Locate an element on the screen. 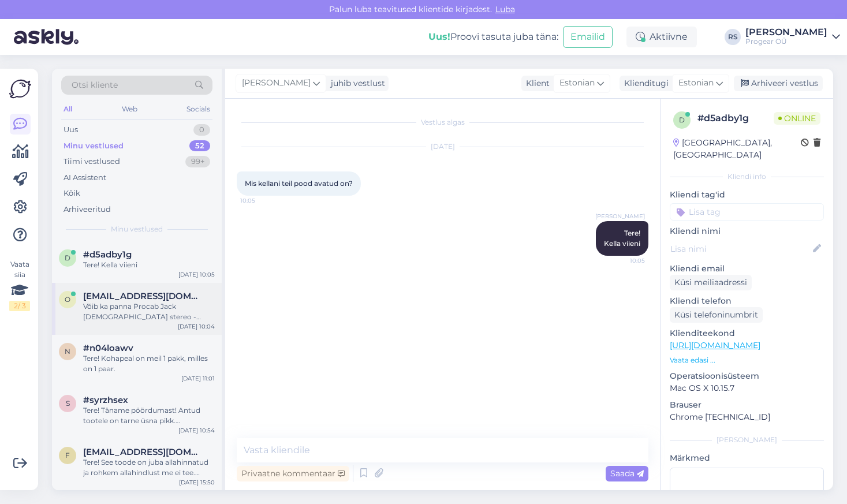 The image size is (847, 504). span: #syrzhsex is located at coordinates (105, 400).